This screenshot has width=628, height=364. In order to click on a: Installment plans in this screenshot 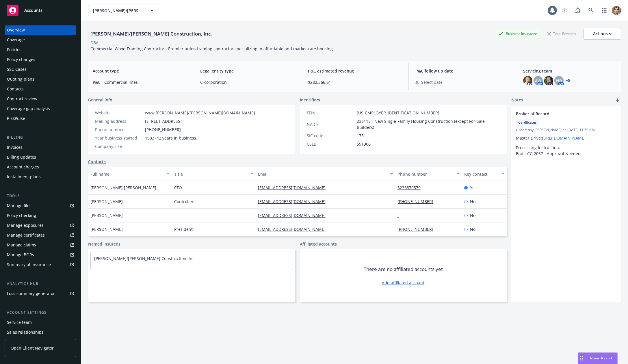, I will do `click(41, 177)`.